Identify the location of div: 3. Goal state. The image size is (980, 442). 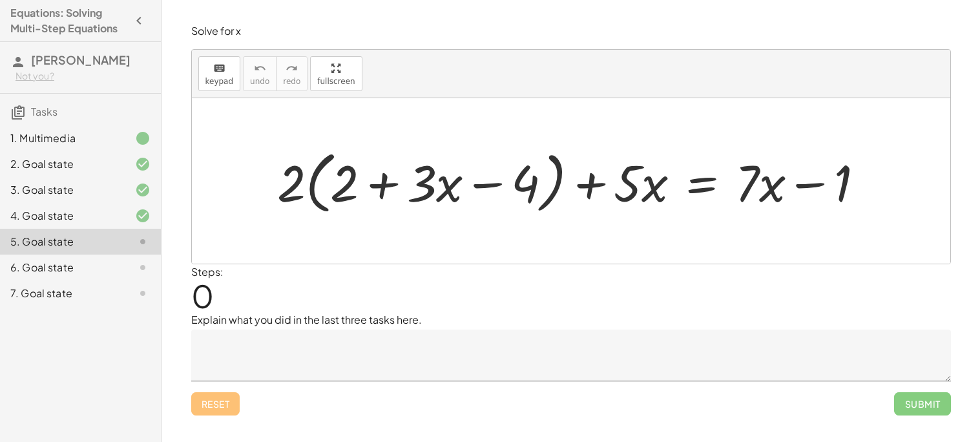
(62, 190).